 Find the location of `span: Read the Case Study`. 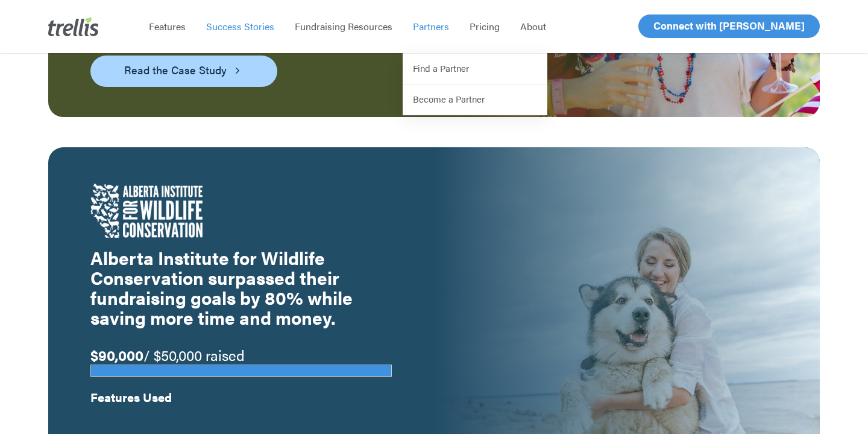

span: Read the Case Study is located at coordinates (175, 70).